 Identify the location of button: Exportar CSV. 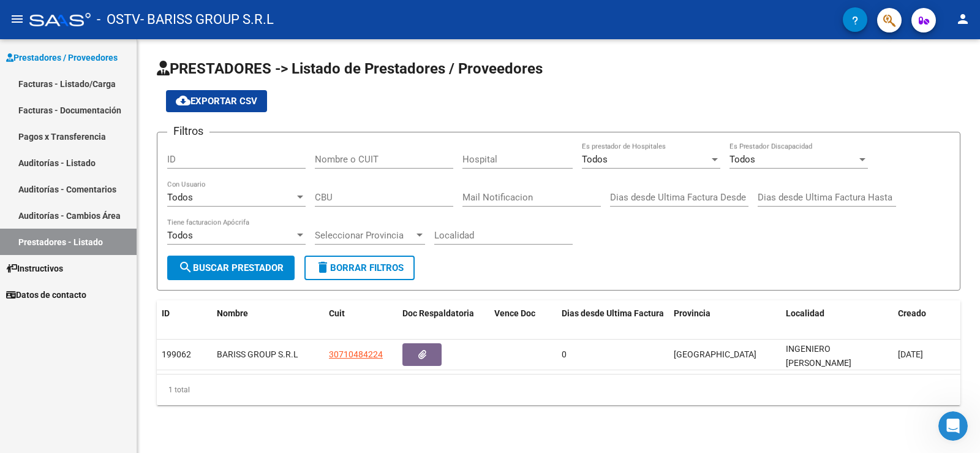
(216, 101).